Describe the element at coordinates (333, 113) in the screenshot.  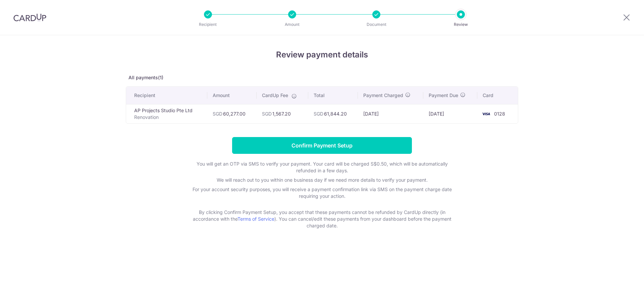
I see `td: 61,844.20` at that location.